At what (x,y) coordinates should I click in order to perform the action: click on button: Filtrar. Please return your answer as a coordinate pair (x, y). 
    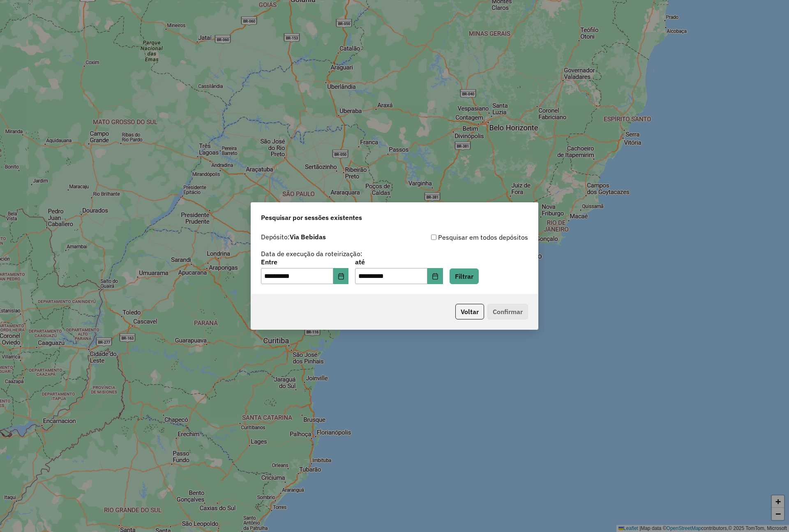
    Looking at the image, I should click on (464, 276).